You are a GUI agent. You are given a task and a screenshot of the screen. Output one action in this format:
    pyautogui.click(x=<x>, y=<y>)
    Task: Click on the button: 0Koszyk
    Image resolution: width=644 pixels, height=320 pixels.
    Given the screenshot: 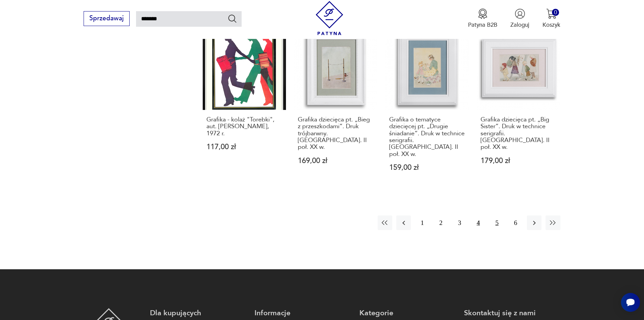 What is the action you would take?
    pyautogui.click(x=552, y=19)
    